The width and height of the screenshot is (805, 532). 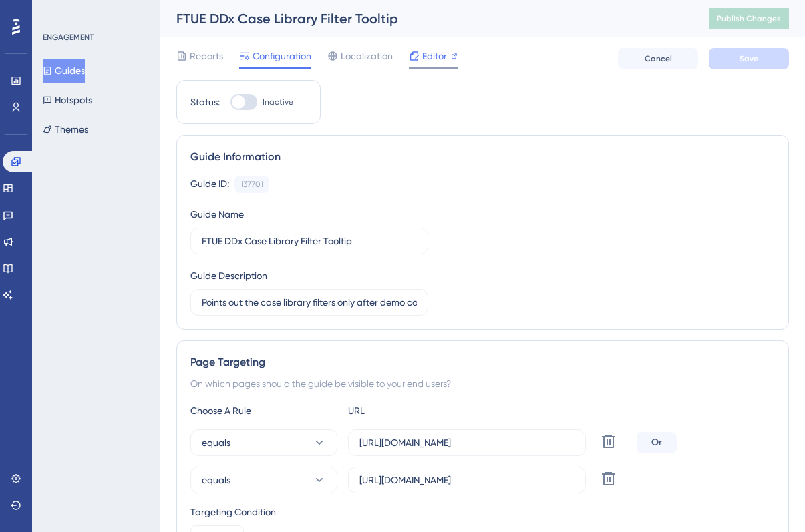 What do you see at coordinates (210, 184) in the screenshot?
I see `div: Guide ID:` at bounding box center [210, 184].